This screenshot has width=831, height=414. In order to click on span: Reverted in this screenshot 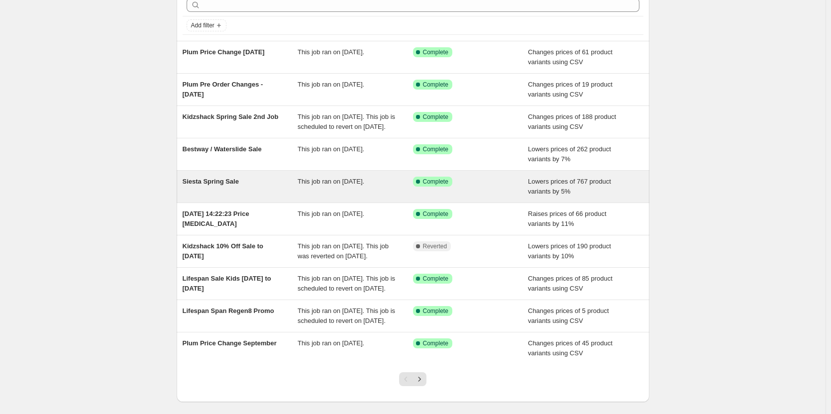, I will do `click(435, 246)`.